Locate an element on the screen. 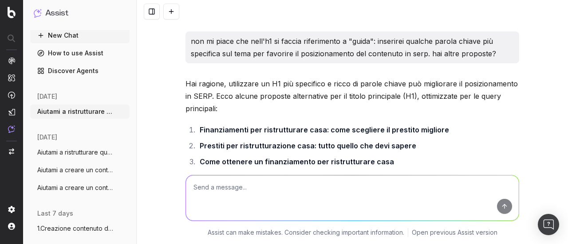 The width and height of the screenshot is (568, 244). strong: Come ottenere un finanziamento per ristrutturare casa is located at coordinates (297, 162).